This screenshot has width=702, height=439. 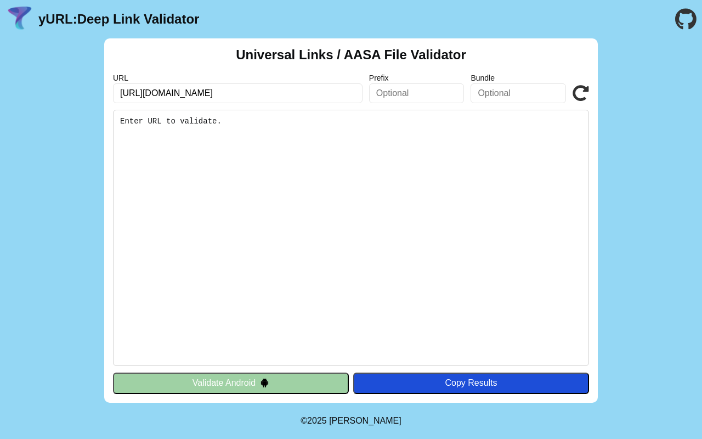 What do you see at coordinates (351, 237) in the screenshot?
I see `pre: Enter URL to validate.` at bounding box center [351, 237].